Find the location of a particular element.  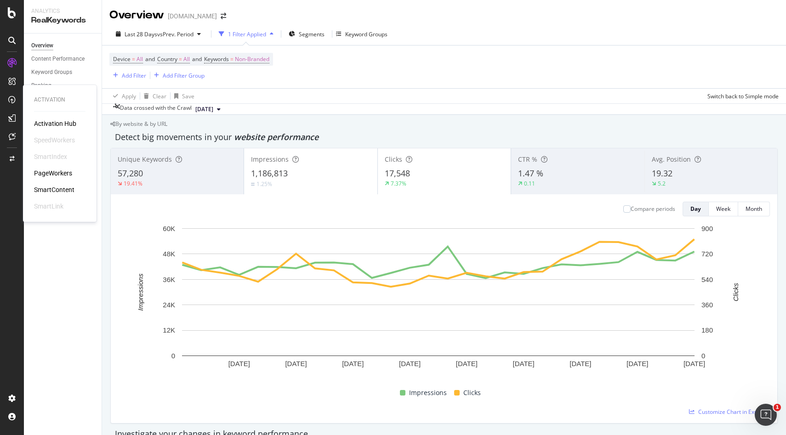

div: 19.41% is located at coordinates (133, 183).